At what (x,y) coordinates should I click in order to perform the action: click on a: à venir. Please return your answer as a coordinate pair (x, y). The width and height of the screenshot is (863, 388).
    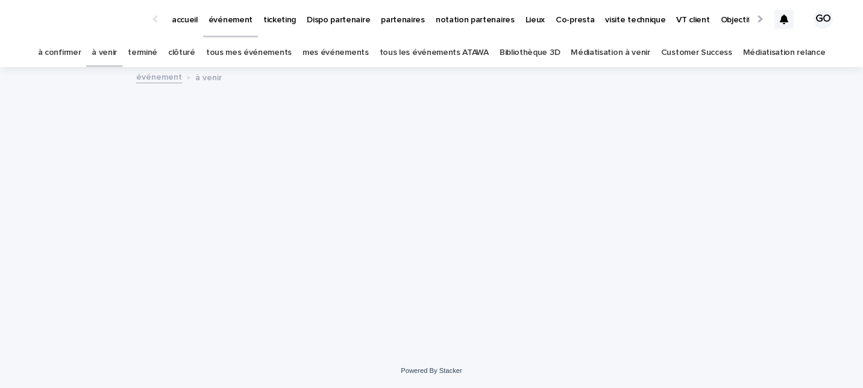
    Looking at the image, I should click on (104, 52).